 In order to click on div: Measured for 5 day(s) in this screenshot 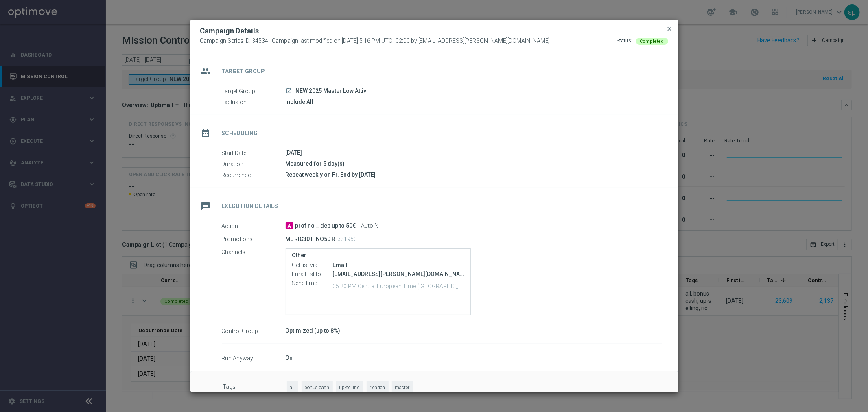, I will do `click(474, 163)`.